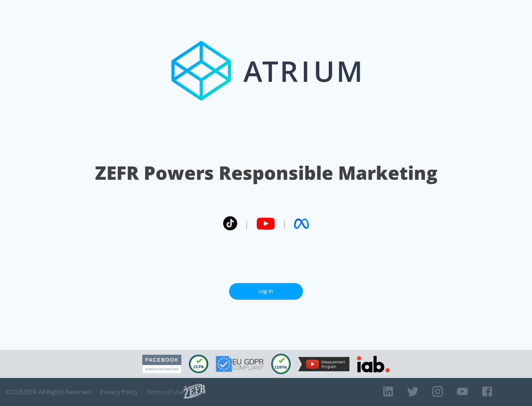  What do you see at coordinates (165, 392) in the screenshot?
I see `a: Terms of Use` at bounding box center [165, 392].